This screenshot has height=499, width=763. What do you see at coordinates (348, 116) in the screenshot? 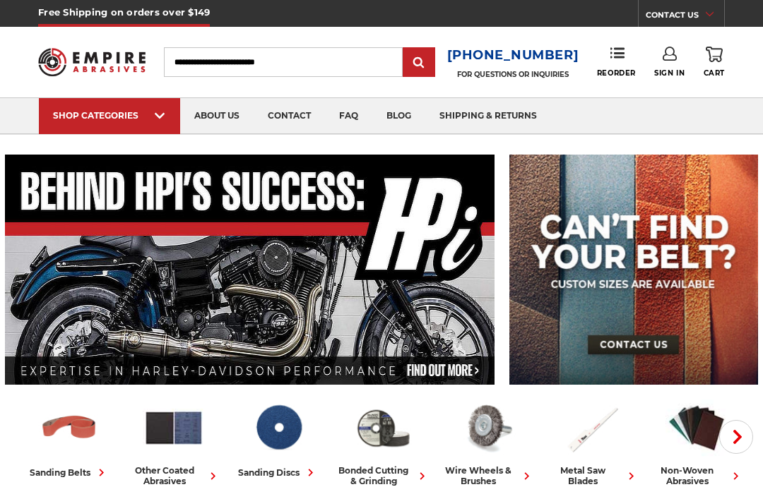
I see `a: faq` at bounding box center [348, 116].